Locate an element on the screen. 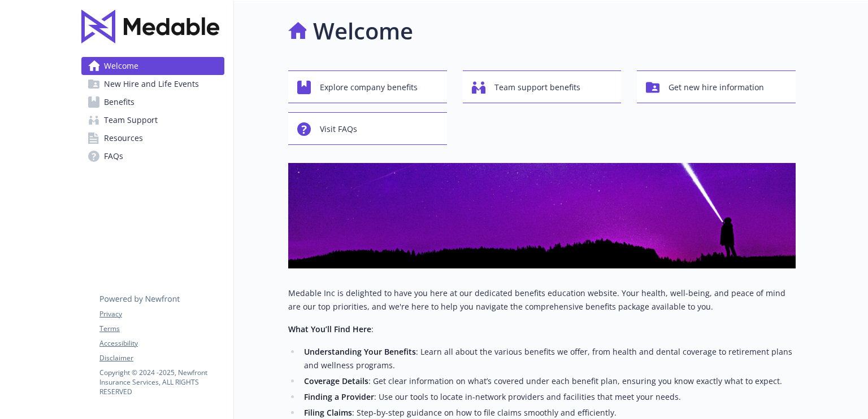 This screenshot has height=419, width=868. span: Resources is located at coordinates (123, 138).